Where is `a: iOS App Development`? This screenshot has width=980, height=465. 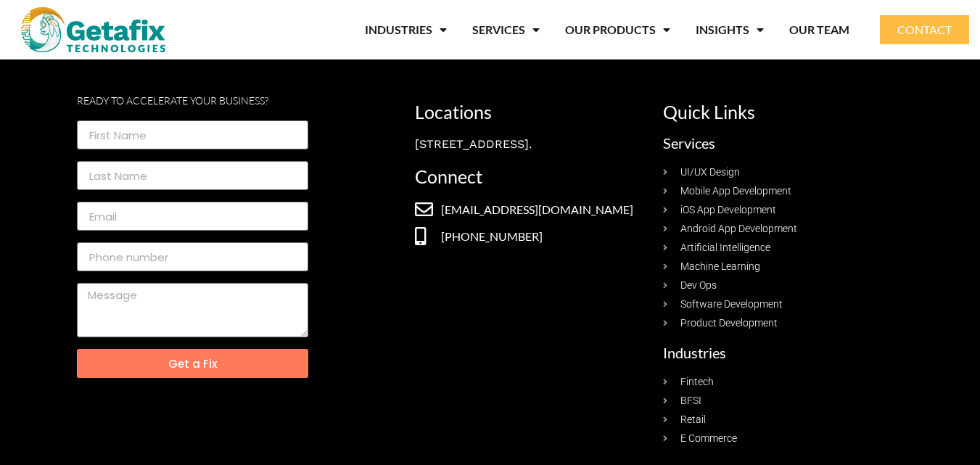 a: iOS App Development is located at coordinates (779, 210).